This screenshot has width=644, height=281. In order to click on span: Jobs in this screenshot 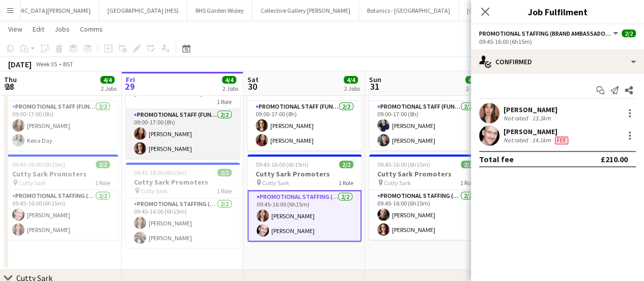, I will do `click(62, 29)`.